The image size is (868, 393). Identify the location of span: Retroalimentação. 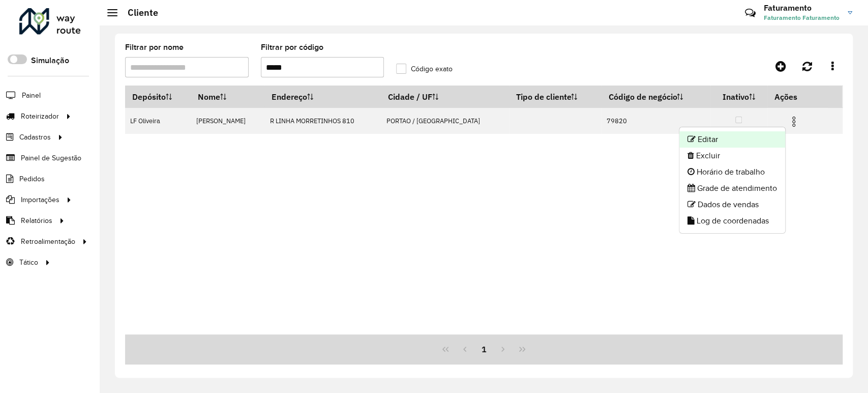
(48, 241).